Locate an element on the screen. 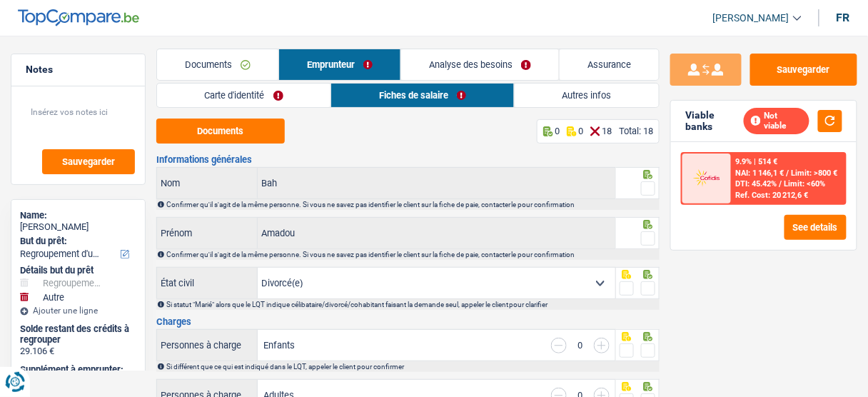  div: Ref. Cost: 20 212,6 € is located at coordinates (772, 195).